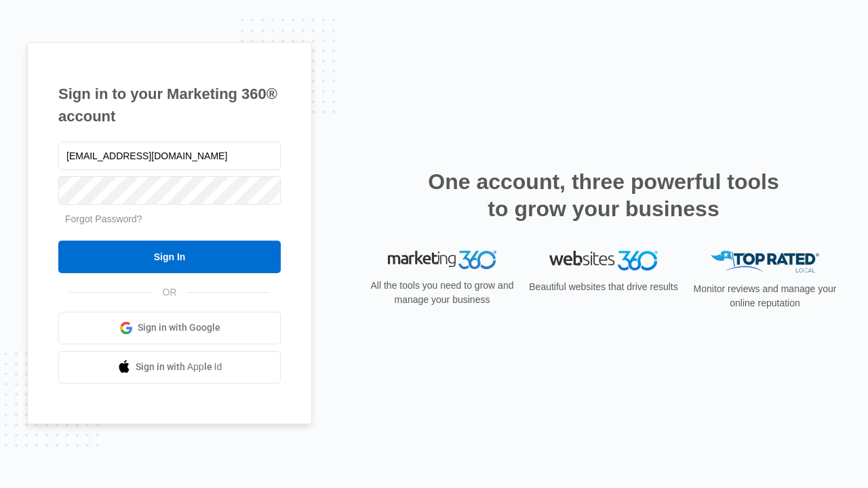  What do you see at coordinates (179, 367) in the screenshot?
I see `span: Sign in with Apple Id` at bounding box center [179, 367].